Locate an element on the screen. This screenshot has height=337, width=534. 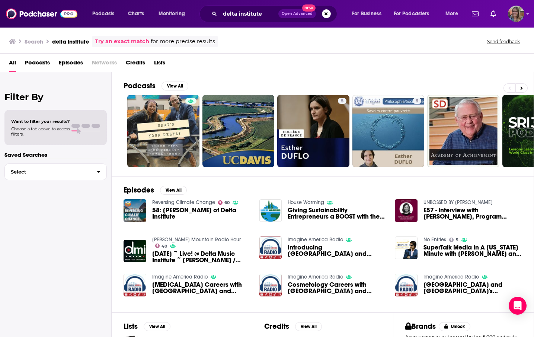
span: Select is located at coordinates (48, 171).